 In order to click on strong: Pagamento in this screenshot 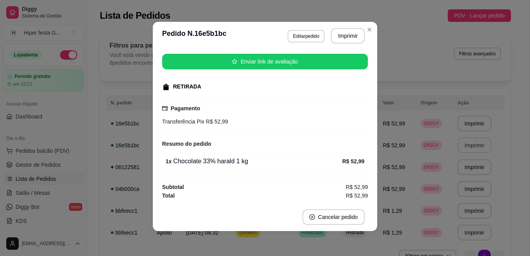, I will do `click(185, 108)`.